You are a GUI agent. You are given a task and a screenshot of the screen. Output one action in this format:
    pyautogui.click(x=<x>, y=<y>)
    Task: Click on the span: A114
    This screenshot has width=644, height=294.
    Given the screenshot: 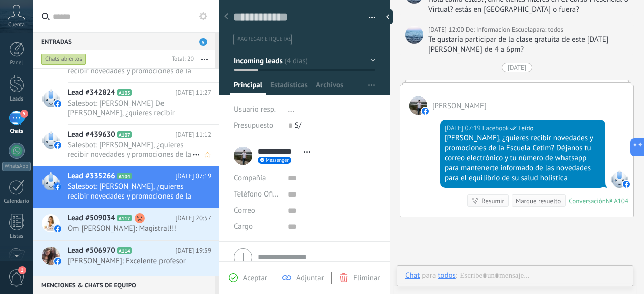 What is the action you would take?
    pyautogui.click(x=124, y=251)
    